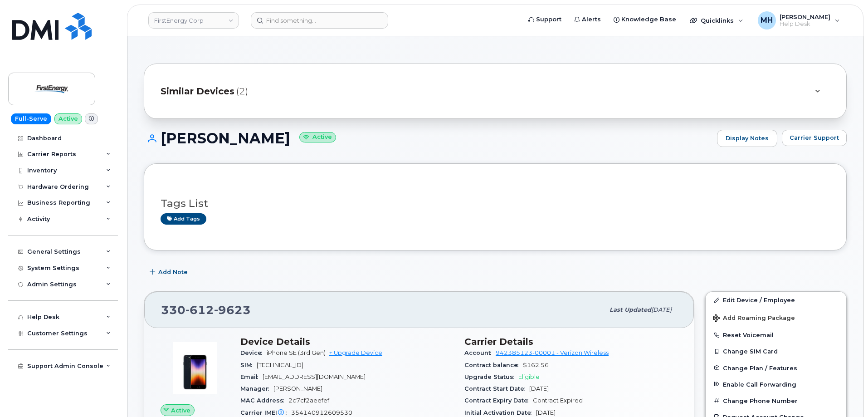  I want to click on span: MAC Address, so click(265, 400).